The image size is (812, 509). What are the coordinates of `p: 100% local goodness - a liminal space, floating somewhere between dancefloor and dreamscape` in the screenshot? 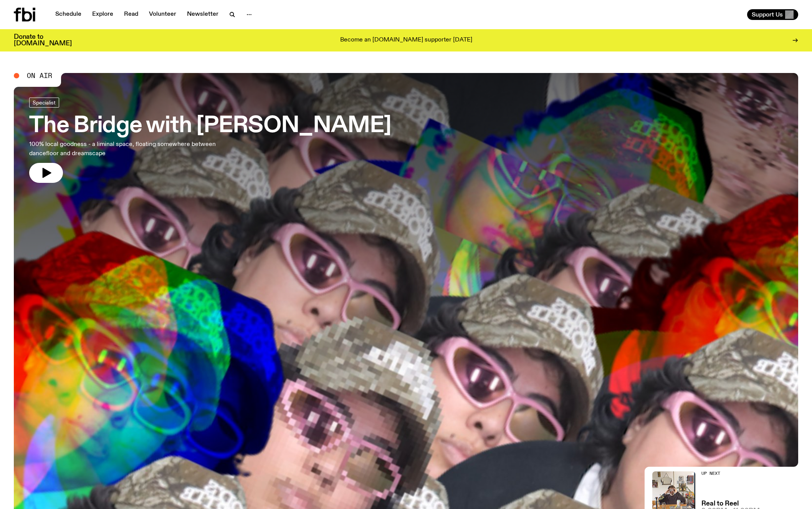 It's located at (128, 149).